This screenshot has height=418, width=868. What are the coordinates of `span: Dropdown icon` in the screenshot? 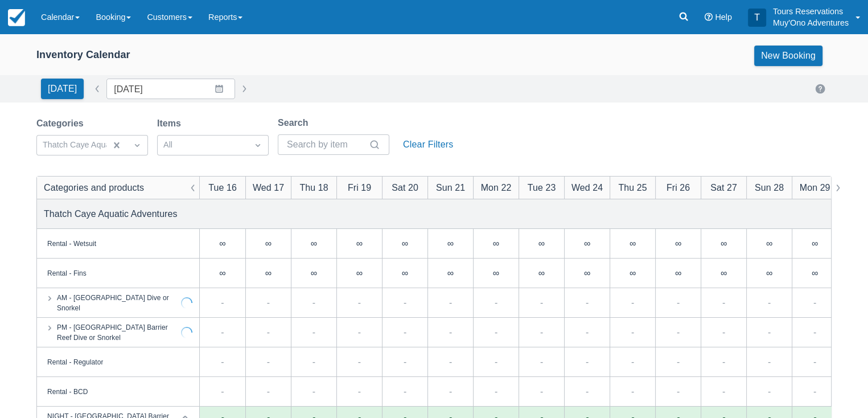 It's located at (258, 145).